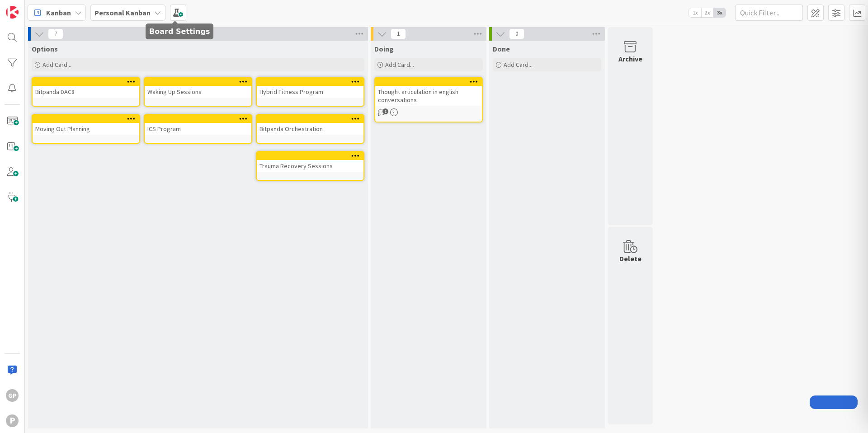 The image size is (868, 433). What do you see at coordinates (707, 13) in the screenshot?
I see `span: 2x` at bounding box center [707, 13].